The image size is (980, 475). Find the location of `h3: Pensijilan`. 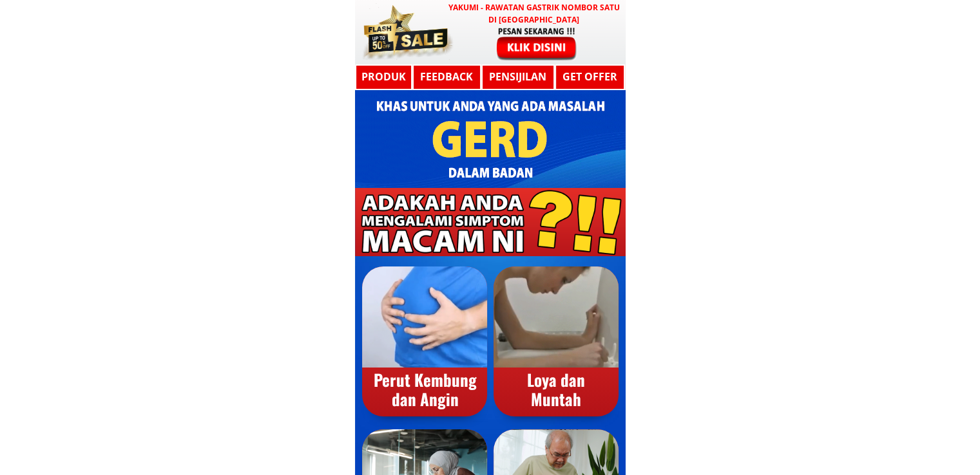

h3: Pensijilan is located at coordinates (518, 77).